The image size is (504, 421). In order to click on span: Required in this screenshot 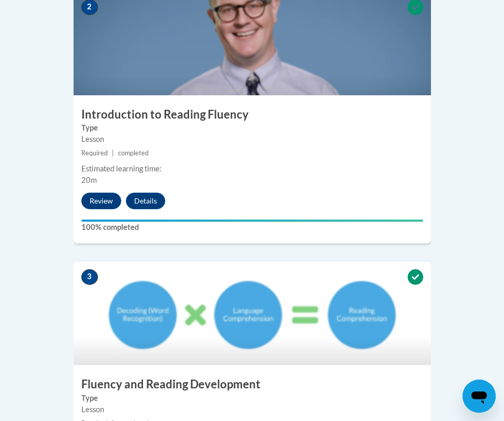, I will do `click(94, 153)`.